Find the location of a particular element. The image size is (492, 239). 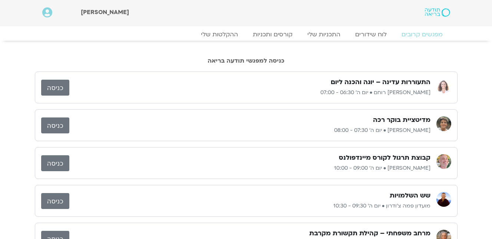

h2: כניסה למפגשי תודעה בריאה is located at coordinates (246, 61).